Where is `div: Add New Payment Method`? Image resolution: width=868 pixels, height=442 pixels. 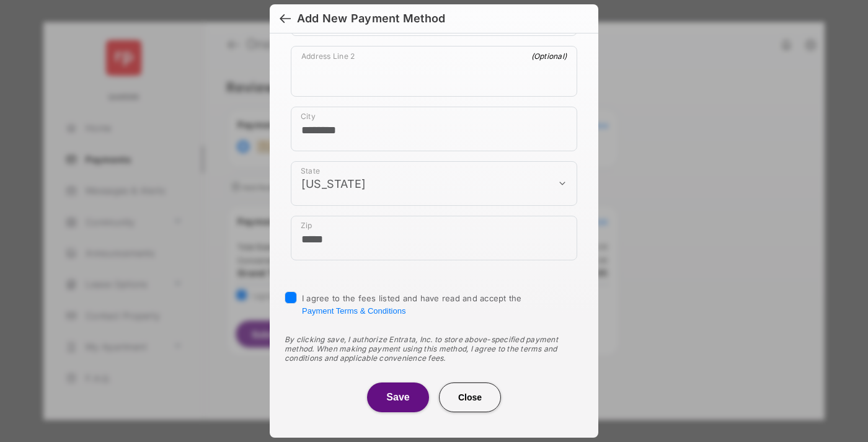 div: Add New Payment Method is located at coordinates (370, 19).